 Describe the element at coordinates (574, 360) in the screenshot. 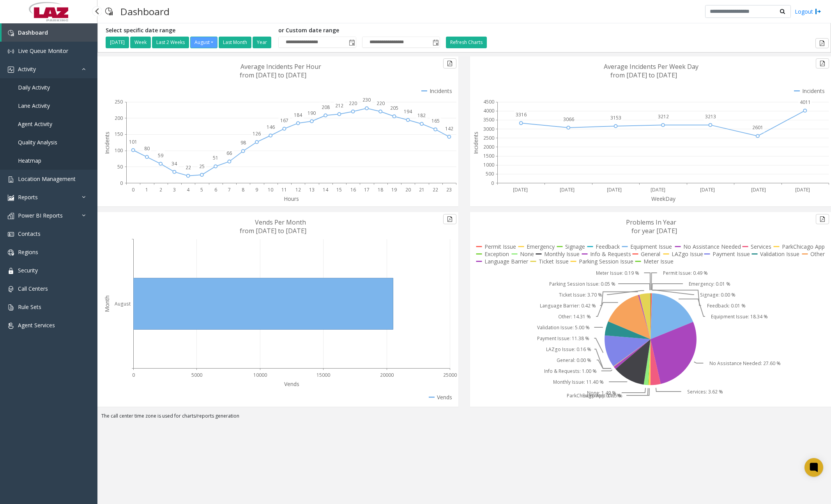

I see `text: General: 0.00 %` at that location.